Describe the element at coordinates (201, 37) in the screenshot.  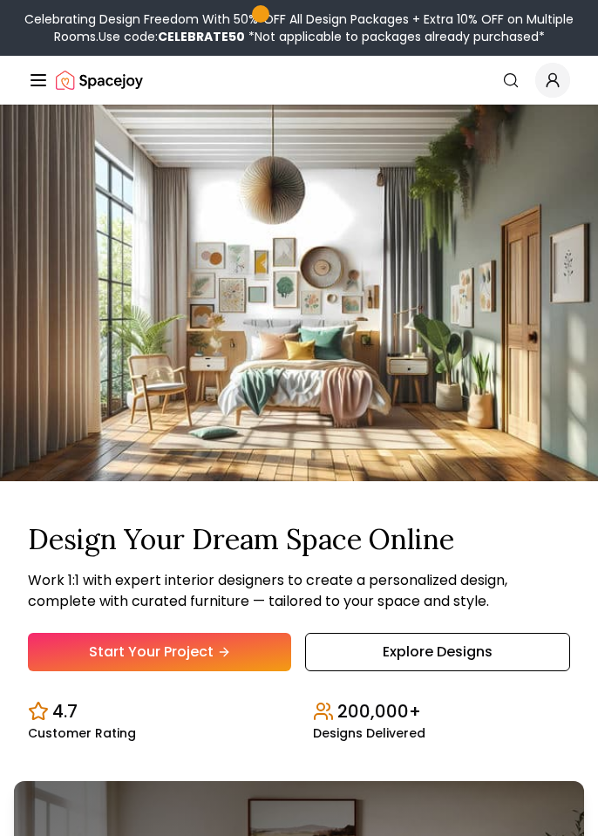
I see `b: CELEBRATE50` at that location.